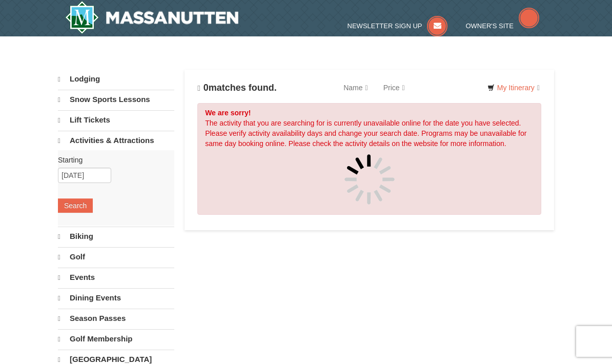 The height and width of the screenshot is (364, 612). I want to click on label: Starting, so click(112, 160).